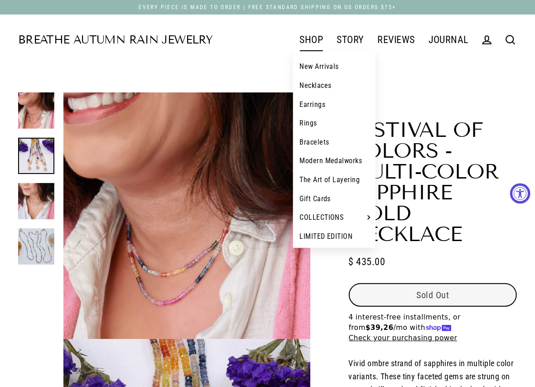 The height and width of the screenshot is (387, 535). I want to click on a: Bracelets, so click(334, 142).